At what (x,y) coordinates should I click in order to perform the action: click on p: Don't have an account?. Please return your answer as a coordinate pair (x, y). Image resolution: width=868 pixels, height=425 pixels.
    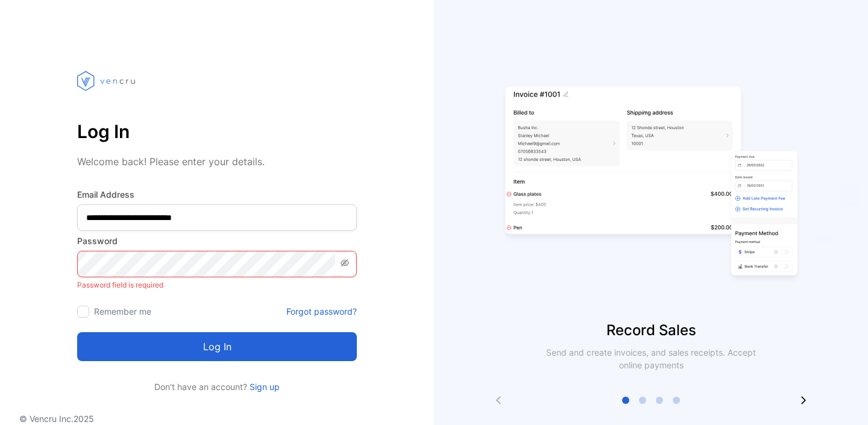
    Looking at the image, I should click on (217, 387).